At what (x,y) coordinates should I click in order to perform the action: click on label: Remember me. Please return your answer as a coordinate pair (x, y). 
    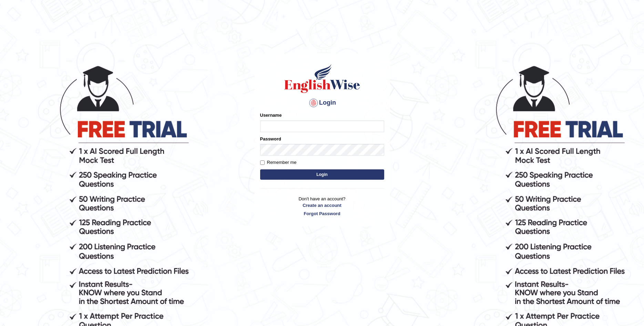
    Looking at the image, I should click on (278, 162).